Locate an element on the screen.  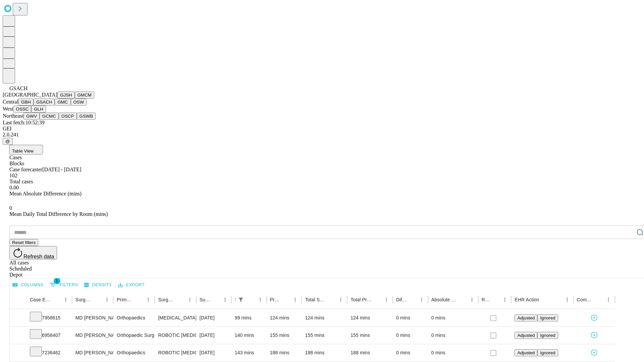
button: Reset filters is located at coordinates (24, 242).